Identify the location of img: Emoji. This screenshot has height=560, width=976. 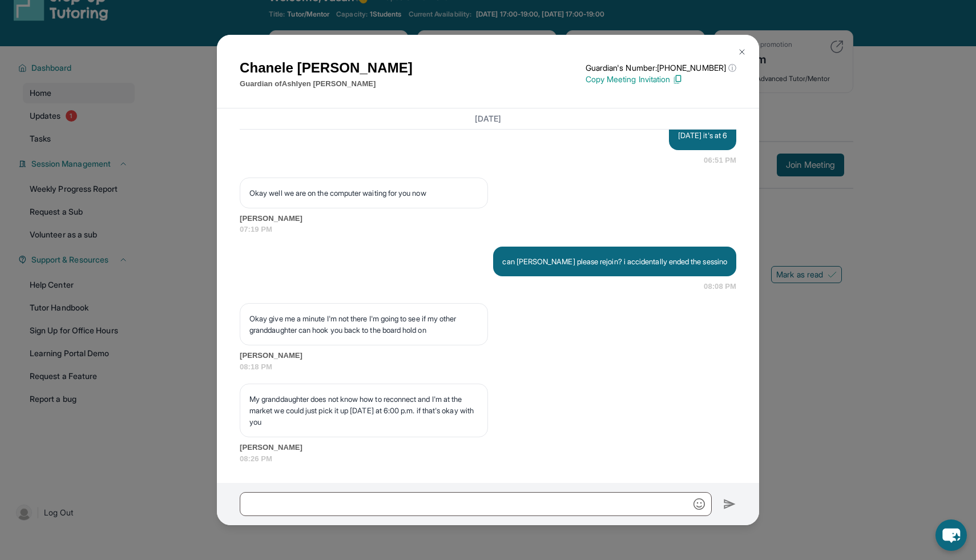
(699, 504).